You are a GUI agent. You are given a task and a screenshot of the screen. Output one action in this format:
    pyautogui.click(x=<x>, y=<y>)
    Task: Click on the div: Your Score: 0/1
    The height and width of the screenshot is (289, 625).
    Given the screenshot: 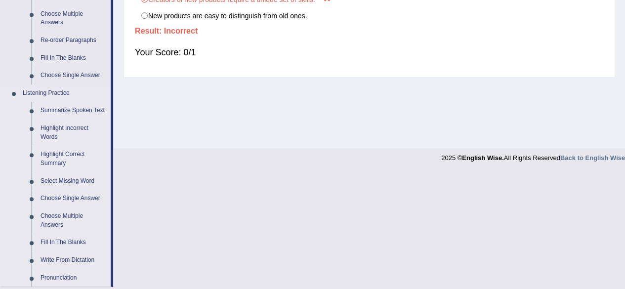 What is the action you would take?
    pyautogui.click(x=369, y=52)
    